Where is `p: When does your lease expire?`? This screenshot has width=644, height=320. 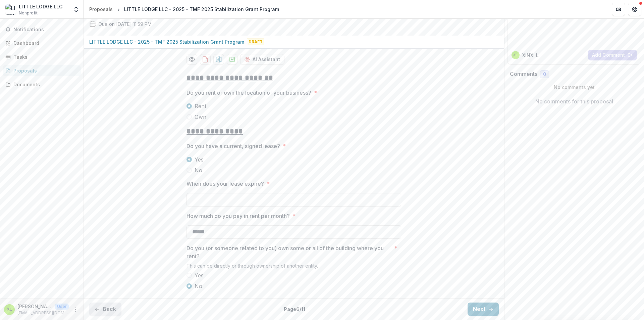
p: When does your lease expire? is located at coordinates (225, 184).